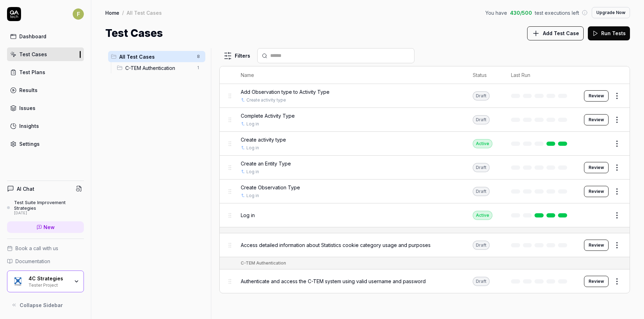 This screenshot has width=644, height=319. I want to click on span: All Test Cases, so click(156, 57).